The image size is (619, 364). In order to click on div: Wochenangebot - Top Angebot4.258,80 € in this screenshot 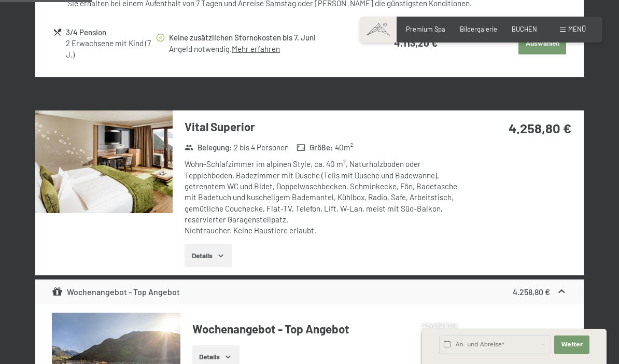, I will do `click(310, 292)`.